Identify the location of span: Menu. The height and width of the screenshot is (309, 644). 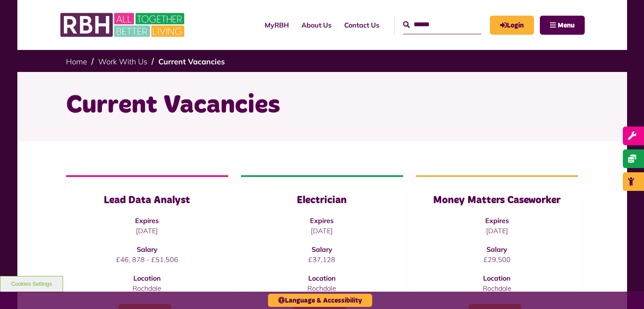
(566, 25).